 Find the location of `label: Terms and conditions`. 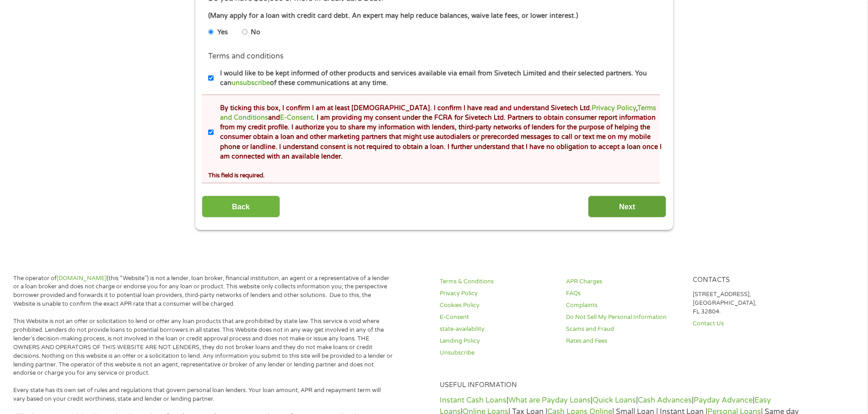

label: Terms and conditions is located at coordinates (246, 56).